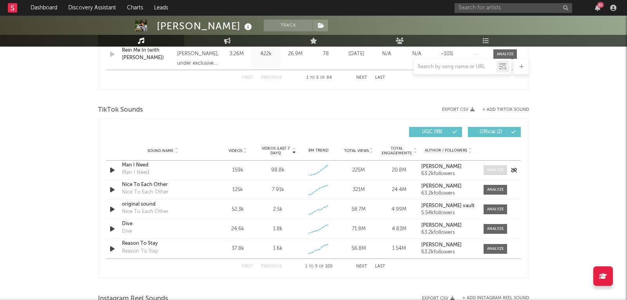 This screenshot has width=627, height=300. Describe the element at coordinates (266, 54) in the screenshot. I see `div: 422k` at that location.